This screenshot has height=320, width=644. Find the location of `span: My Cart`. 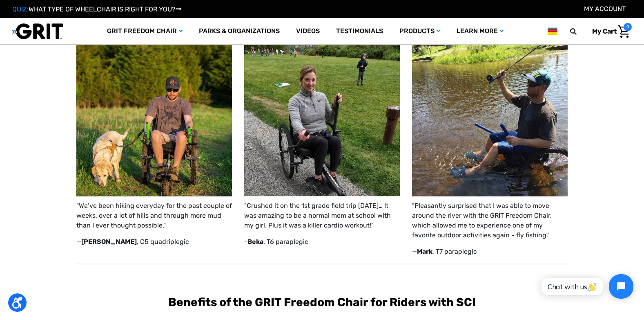

span: My Cart is located at coordinates (605, 31).